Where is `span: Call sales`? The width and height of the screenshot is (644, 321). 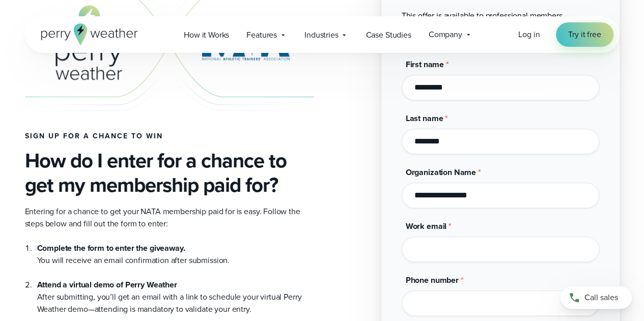
span: Call sales is located at coordinates (602, 297).